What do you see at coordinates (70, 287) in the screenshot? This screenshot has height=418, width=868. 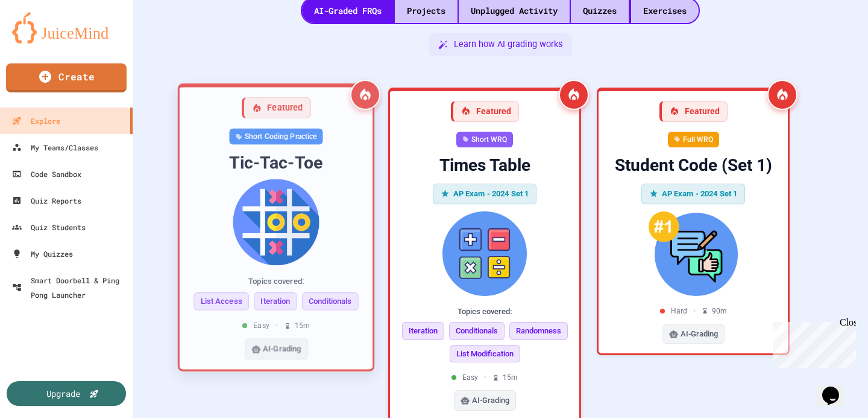 I see `div: Smart Doorbell & Ping Pong Launcher` at bounding box center [70, 287].